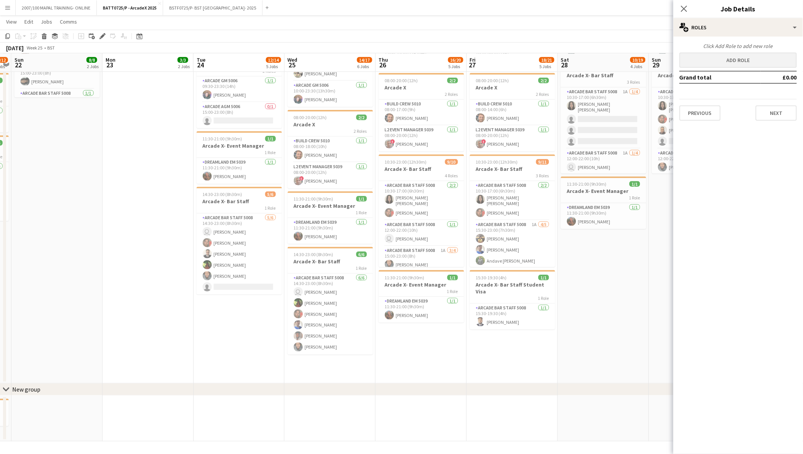  Describe the element at coordinates (239, 241) in the screenshot. I see `app-job-card: 14:30-23:00 (8h30m)5/6Arcade X- Bar Staff1 RoleArcade Bar Staff 50085/614:30-23:00 (8h30m) [PERSO...` at that location.